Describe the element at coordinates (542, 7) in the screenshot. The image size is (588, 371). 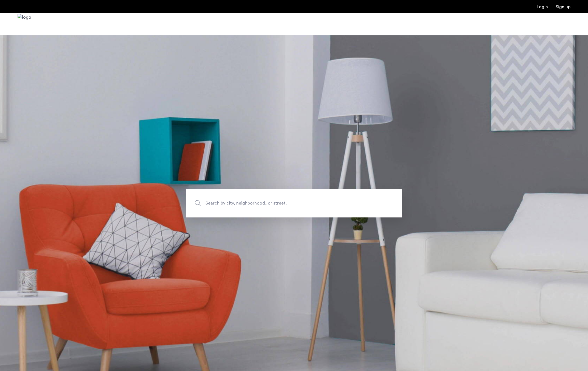
I see `a: Login` at that location.